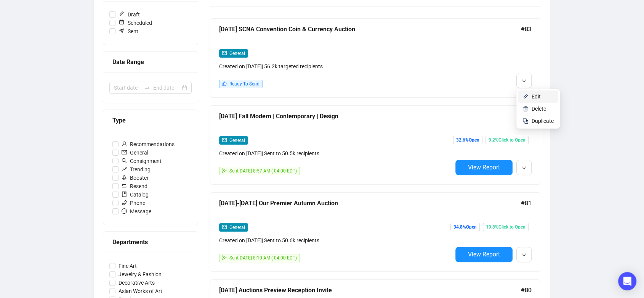 The width and height of the screenshot is (644, 298). What do you see at coordinates (137, 212) in the screenshot?
I see `span: Message` at bounding box center [137, 212].